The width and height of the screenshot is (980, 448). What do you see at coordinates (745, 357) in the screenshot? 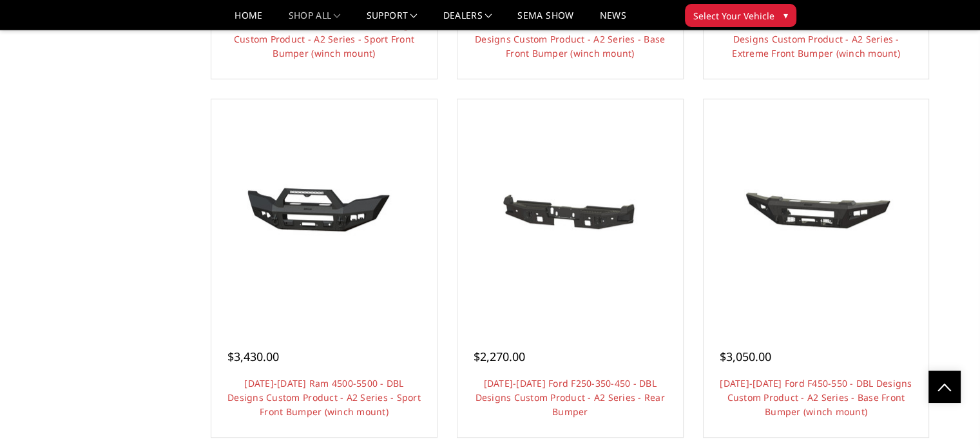
I see `span: $3,050.00` at bounding box center [745, 357].